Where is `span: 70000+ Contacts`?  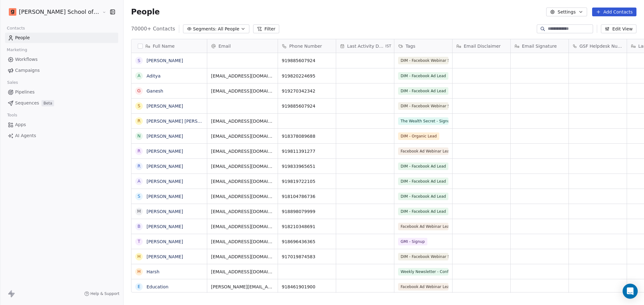 span: 70000+ Contacts is located at coordinates (153, 29).